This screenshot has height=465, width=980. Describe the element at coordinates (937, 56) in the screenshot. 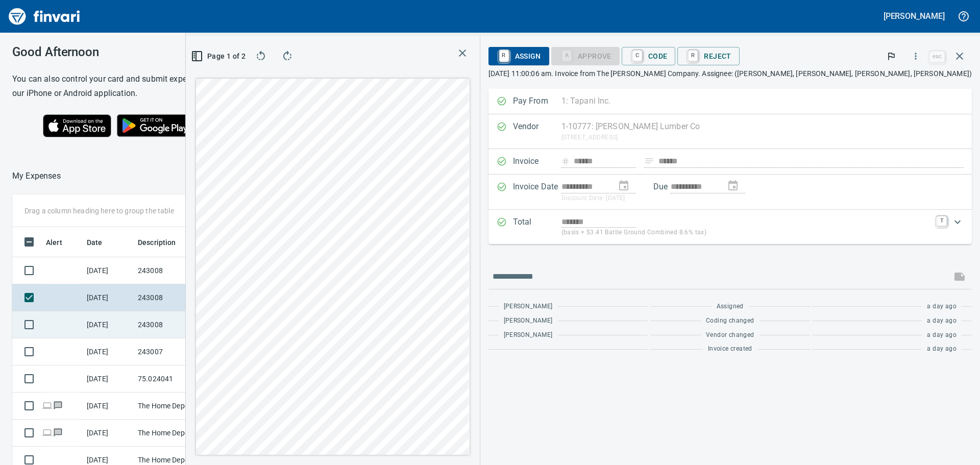

I see `a: esc` at that location.